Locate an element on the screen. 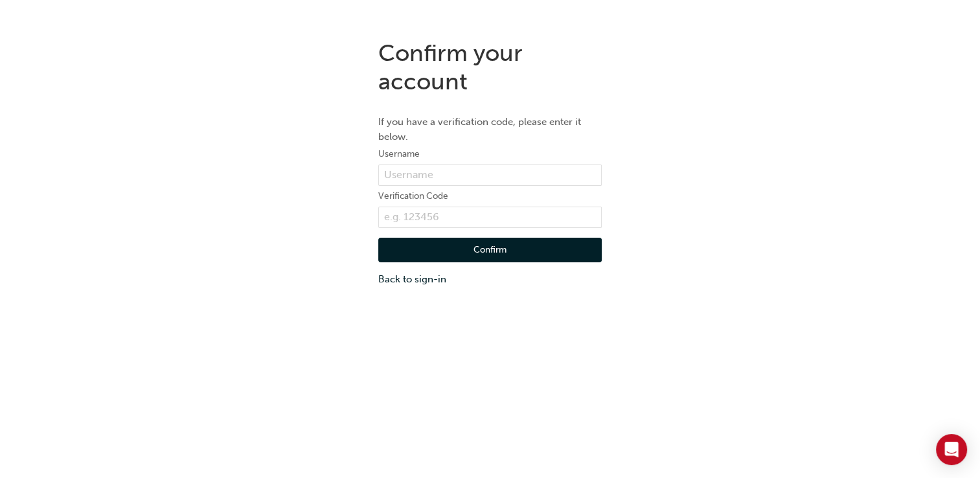 This screenshot has width=980, height=478. a: Back to sign-in is located at coordinates (489, 279).